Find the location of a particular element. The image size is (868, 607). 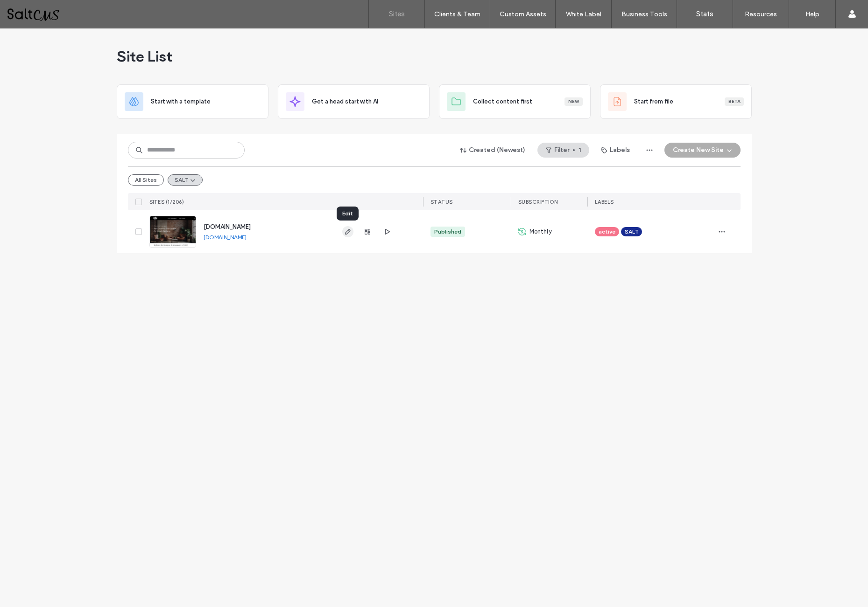

label: Stats is located at coordinates (705, 14).